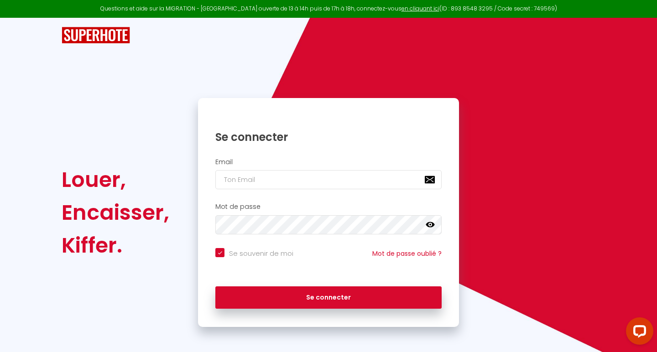  I want to click on button: Open LiveChat chat widget, so click(21, 17).